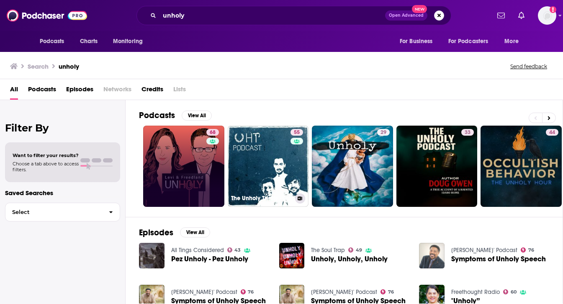 The width and height of the screenshot is (563, 304). I want to click on button: Select, so click(62, 212).